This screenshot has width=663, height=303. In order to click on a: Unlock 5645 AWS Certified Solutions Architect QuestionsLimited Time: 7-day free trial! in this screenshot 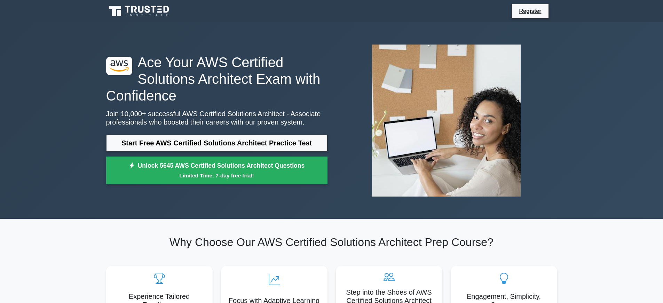, I will do `click(217, 170)`.